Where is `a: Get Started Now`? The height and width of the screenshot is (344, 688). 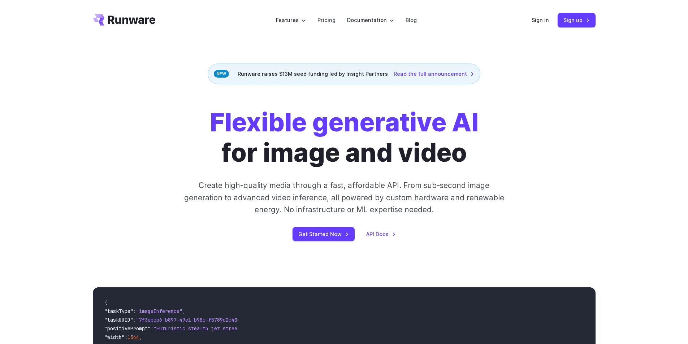 a: Get Started Now is located at coordinates (324, 234).